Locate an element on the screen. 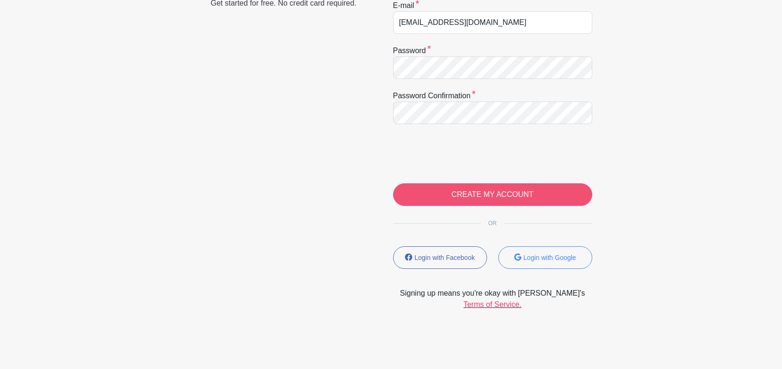 The height and width of the screenshot is (369, 782). label: Password is located at coordinates (412, 51).